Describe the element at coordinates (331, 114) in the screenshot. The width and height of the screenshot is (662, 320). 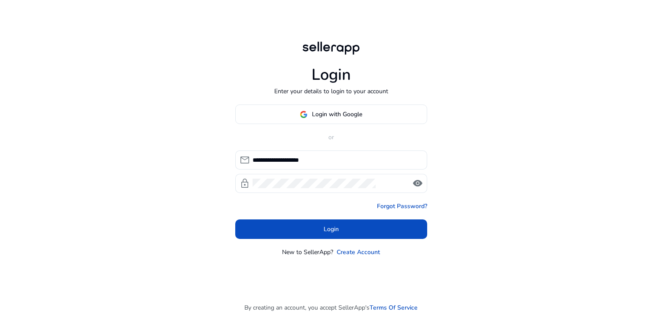
I see `button: Login with Google` at that location.